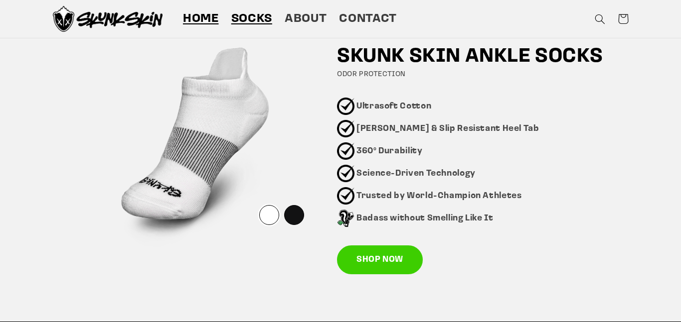 The width and height of the screenshot is (681, 322). What do you see at coordinates (478, 57) in the screenshot?
I see `h2: SKUNK SKIN ANKLE SOCKS` at bounding box center [478, 57].